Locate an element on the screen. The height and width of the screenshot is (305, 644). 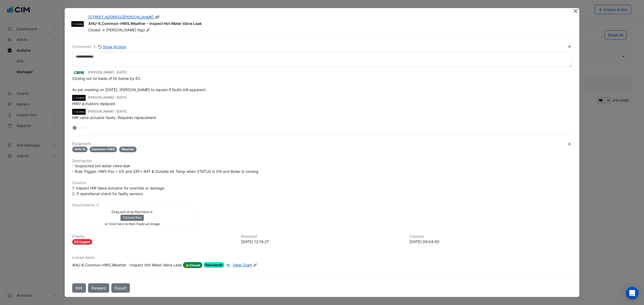
h6: Solution is located at coordinates (322, 183).